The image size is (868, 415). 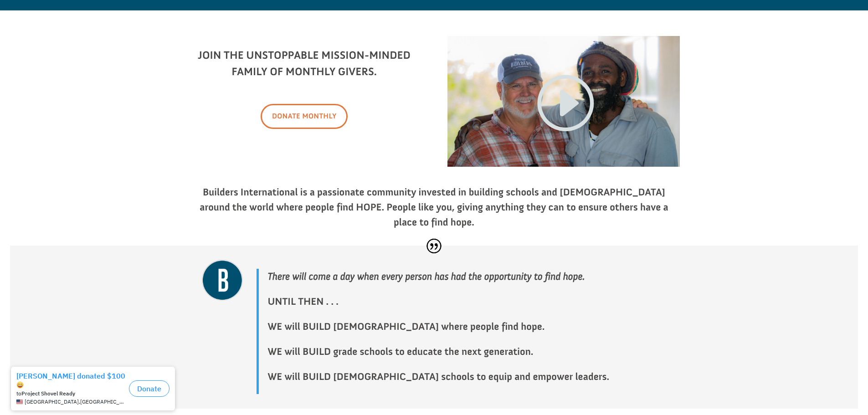 I want to click on img: US.png, so click(x=20, y=39).